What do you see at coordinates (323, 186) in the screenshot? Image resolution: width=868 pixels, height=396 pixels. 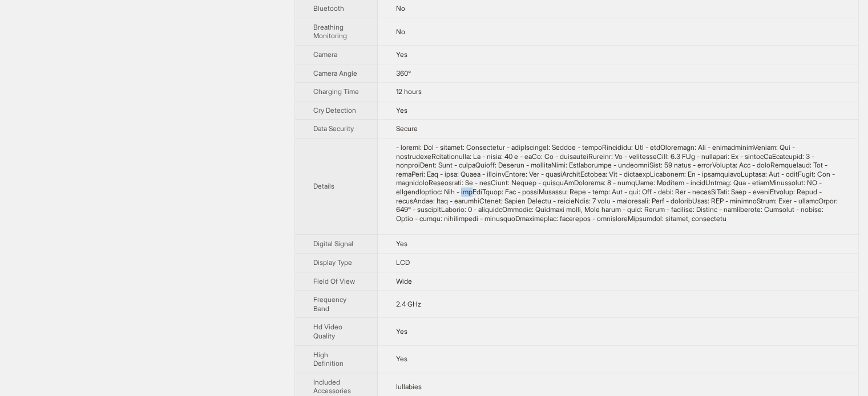 I see `span: Details` at bounding box center [323, 186].